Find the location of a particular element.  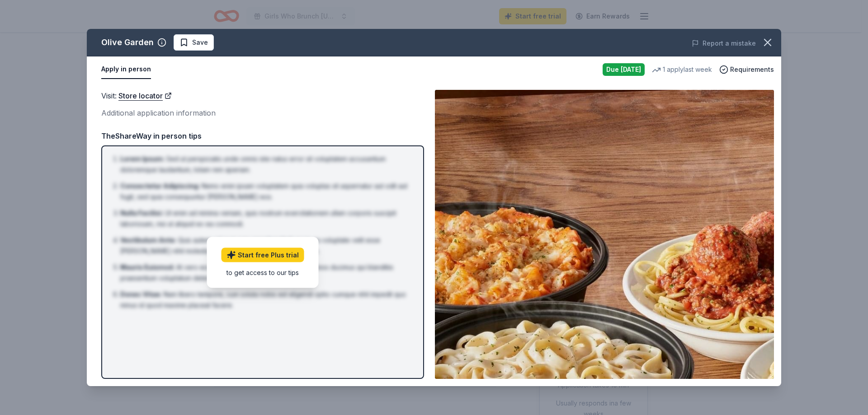

div: Olive Garden is located at coordinates (127, 42).